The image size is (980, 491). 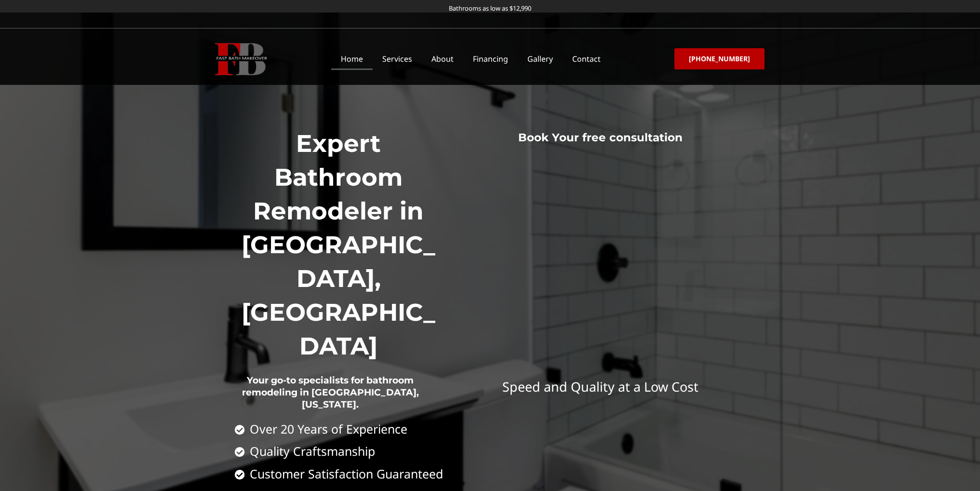 What do you see at coordinates (328, 429) in the screenshot?
I see `span: Over 20 Years of Experience` at bounding box center [328, 429].